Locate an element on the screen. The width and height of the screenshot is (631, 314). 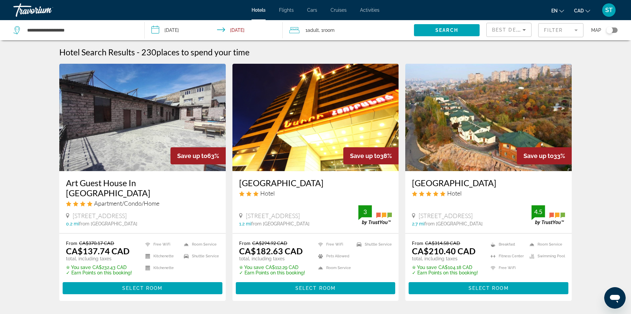
span: Search is located at coordinates (447, 30).